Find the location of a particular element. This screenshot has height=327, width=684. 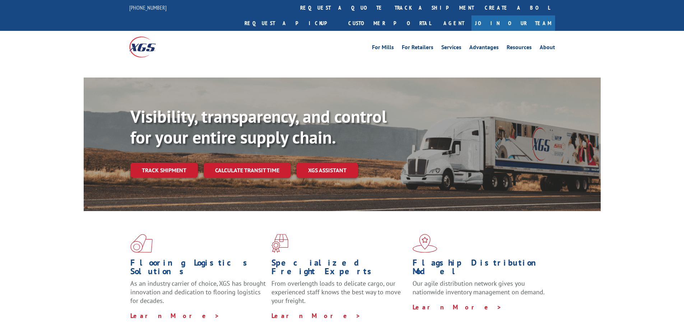

img: xgs-icon-flagship-distribution-model-red is located at coordinates (425, 243).